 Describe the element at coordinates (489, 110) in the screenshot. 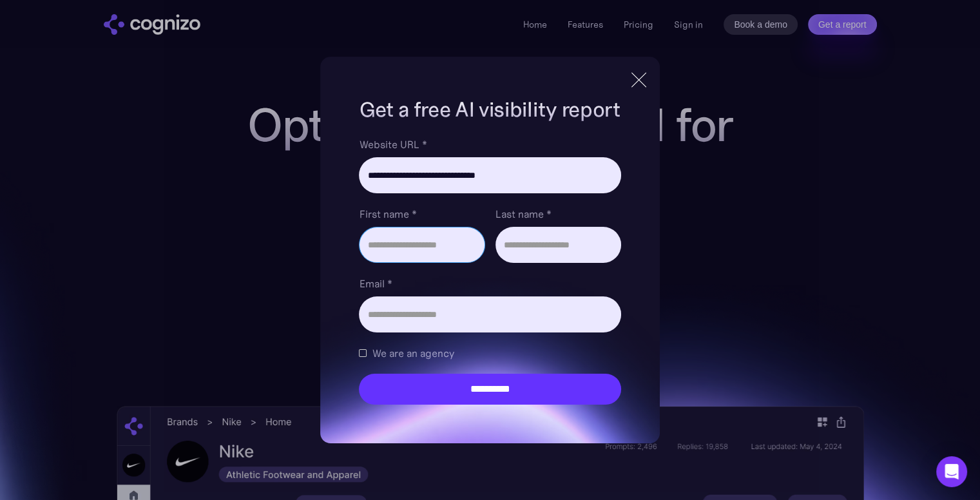

I see `h1: Get a free AI visibility report` at that location.